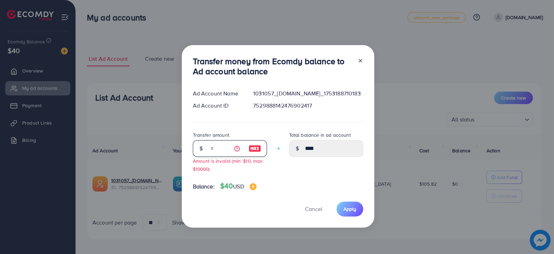 The height and width of the screenshot is (254, 554). Describe the element at coordinates (314, 209) in the screenshot. I see `button: Cancel` at that location.